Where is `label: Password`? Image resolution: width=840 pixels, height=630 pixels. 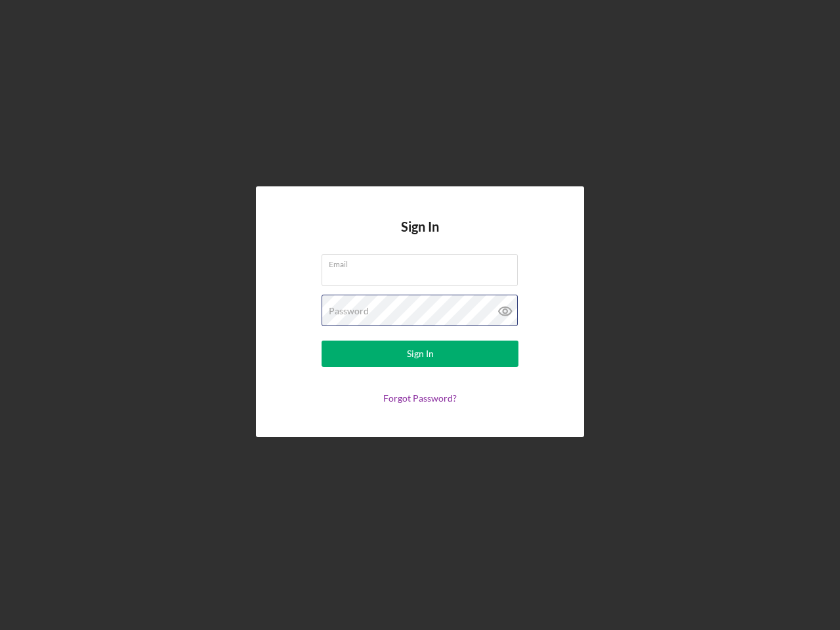 label: Password is located at coordinates (348, 311).